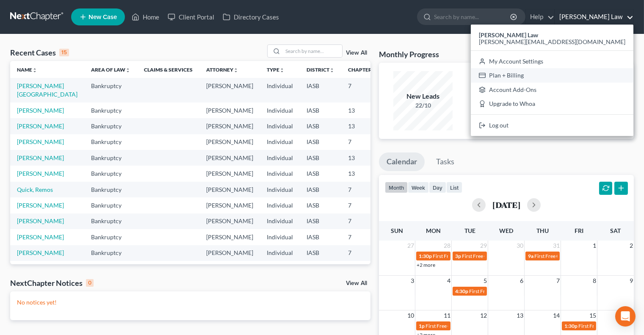 This screenshot has width=644, height=335. What do you see at coordinates (557, 315) in the screenshot?
I see `span: 14` at bounding box center [557, 315].